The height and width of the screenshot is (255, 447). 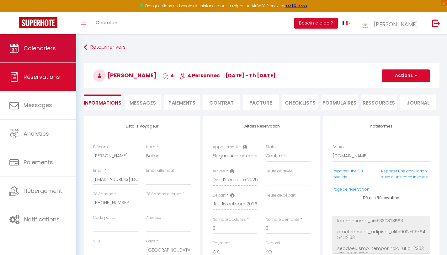 I want to click on label: Heure d'arrivée, so click(x=279, y=171).